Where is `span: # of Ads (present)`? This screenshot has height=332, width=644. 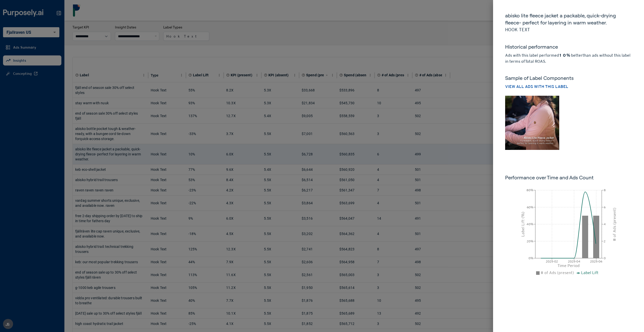
span: # of Ads (present) is located at coordinates (557, 272).